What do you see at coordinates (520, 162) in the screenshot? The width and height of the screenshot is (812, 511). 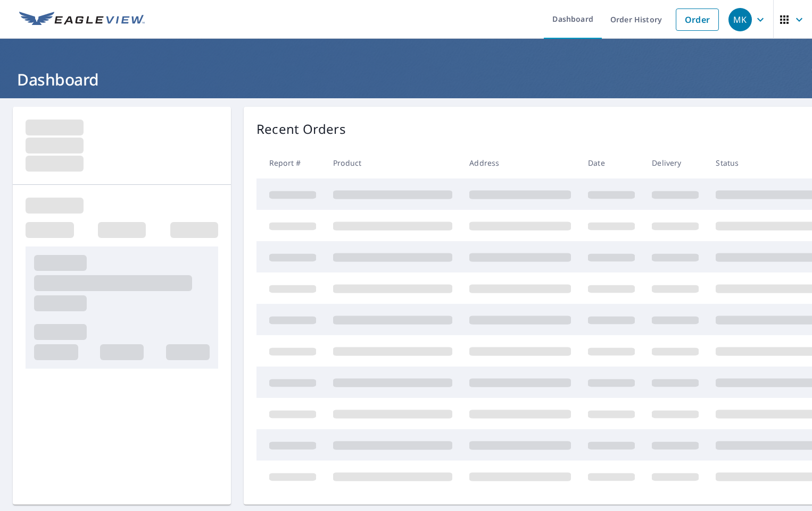 I see `th: Address` at bounding box center [520, 162].